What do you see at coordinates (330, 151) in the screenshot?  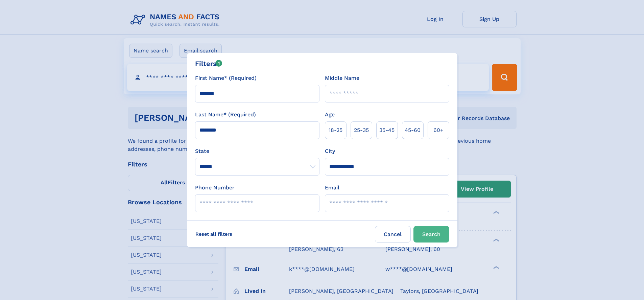 I see `label: City` at bounding box center [330, 151].